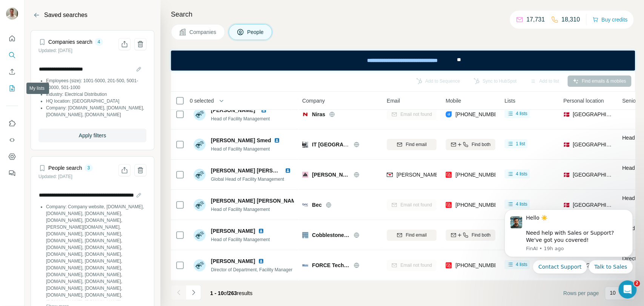 The width and height of the screenshot is (644, 306). What do you see at coordinates (416, 145) in the screenshot?
I see `span: Find email` at bounding box center [416, 145].